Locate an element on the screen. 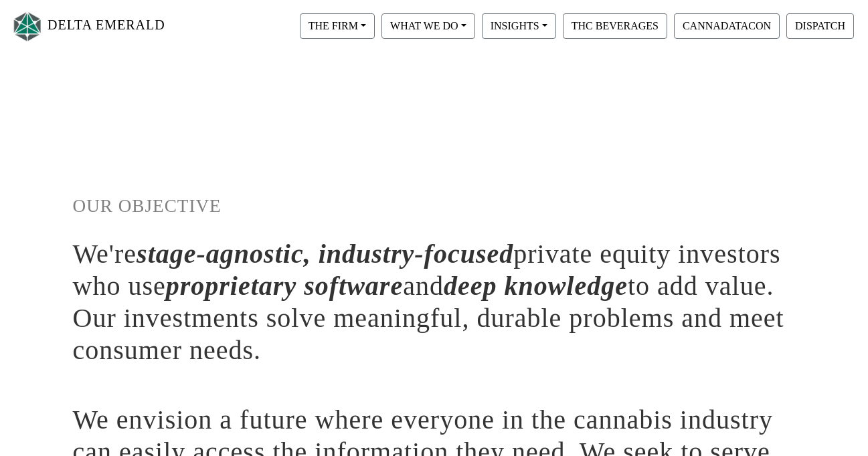  button: CANNADATACON is located at coordinates (727, 26).